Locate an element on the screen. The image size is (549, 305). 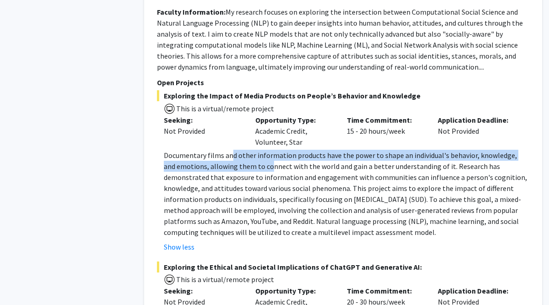
div: 15 - 20 hours/week is located at coordinates (386, 131).